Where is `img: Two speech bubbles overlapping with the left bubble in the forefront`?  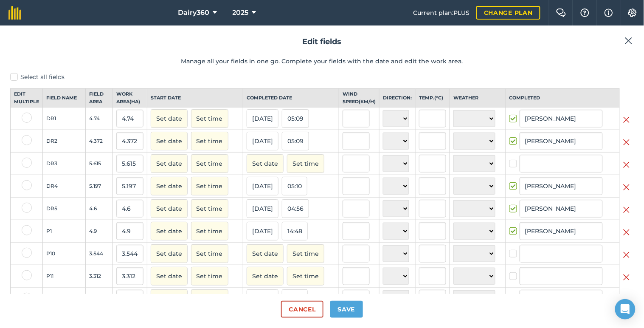 img: Two speech bubbles overlapping with the left bubble in the forefront is located at coordinates (561, 13).